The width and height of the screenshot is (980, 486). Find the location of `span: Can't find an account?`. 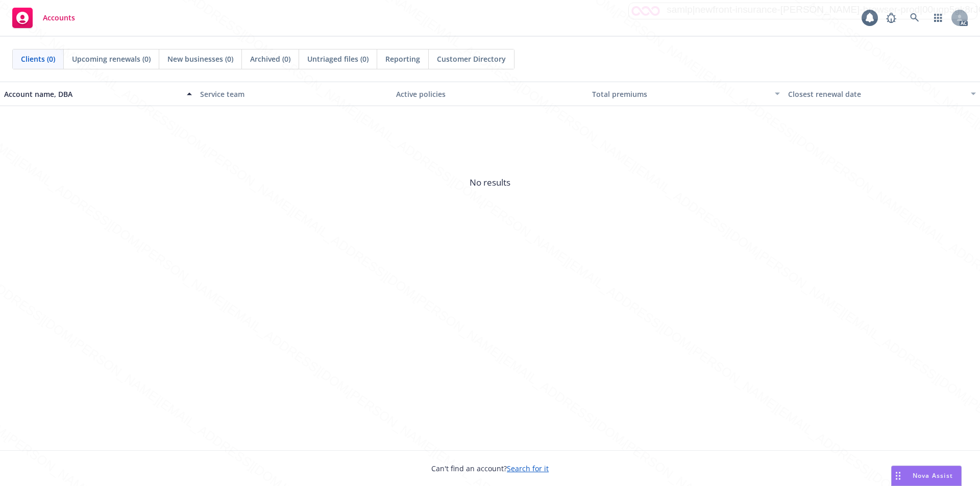

span: Can't find an account? is located at coordinates (490, 468).